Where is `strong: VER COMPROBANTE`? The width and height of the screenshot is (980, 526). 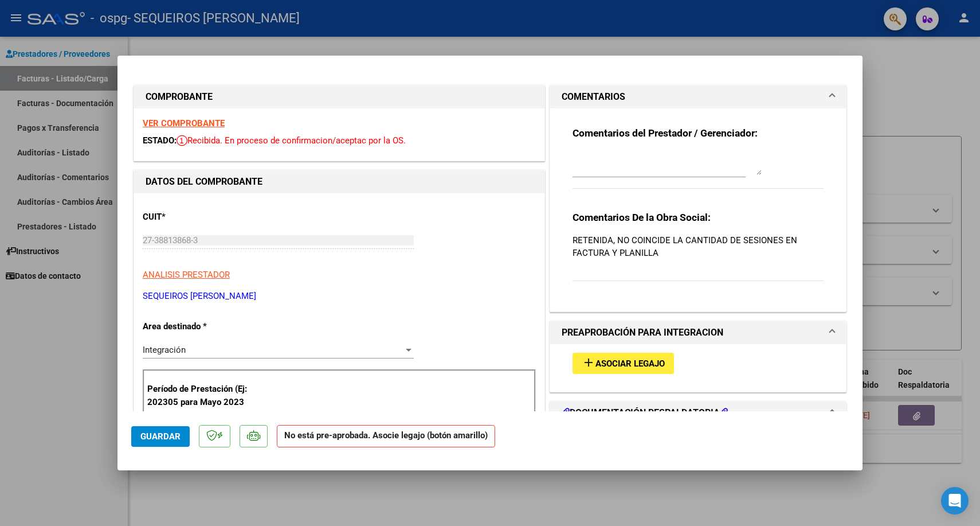 strong: VER COMPROBANTE is located at coordinates (184, 123).